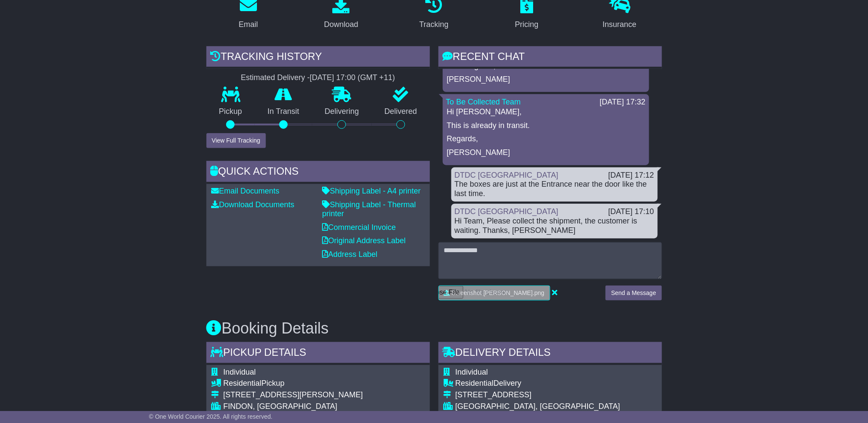 The height and width of the screenshot is (423, 868). I want to click on a: Commercial Invoice, so click(359, 227).